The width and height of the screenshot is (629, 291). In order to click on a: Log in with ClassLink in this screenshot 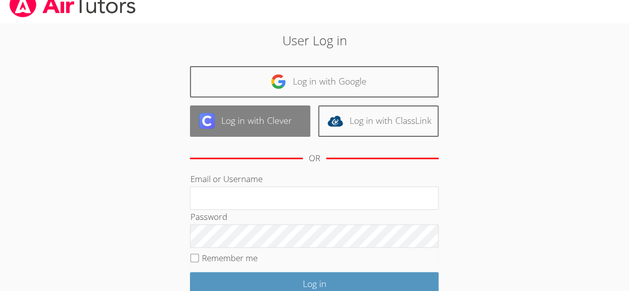, I will do `click(379, 121)`.